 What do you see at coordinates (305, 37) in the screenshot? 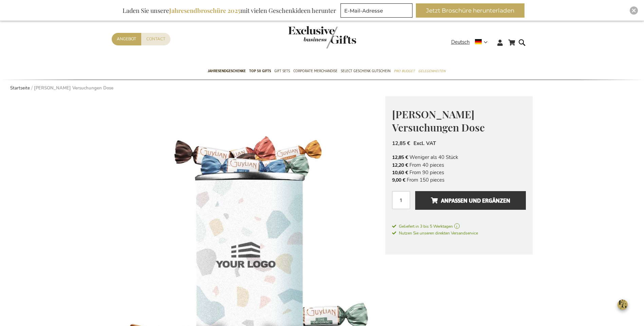
I see `a: store logo` at bounding box center [305, 37].